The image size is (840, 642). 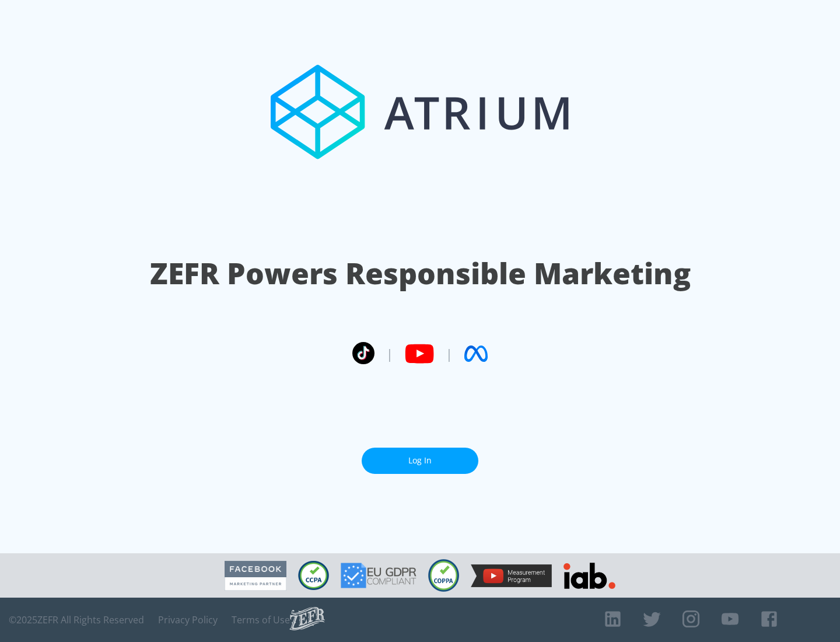 I want to click on img: COPPA Compliant, so click(x=444, y=575).